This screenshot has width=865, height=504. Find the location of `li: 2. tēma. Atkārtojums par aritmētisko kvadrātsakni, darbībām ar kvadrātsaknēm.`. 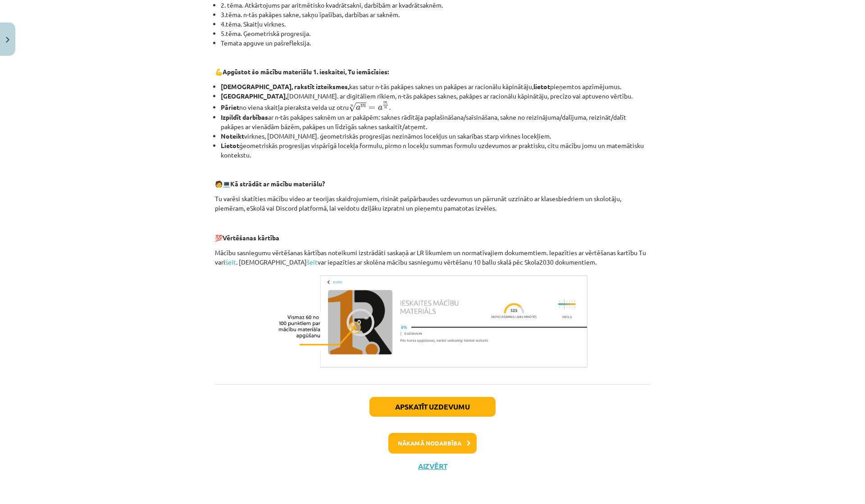

li: 2. tēma. Atkārtojums par aritmētisko kvadrātsakni, darbībām ar kvadrātsaknēm. is located at coordinates (435, 5).